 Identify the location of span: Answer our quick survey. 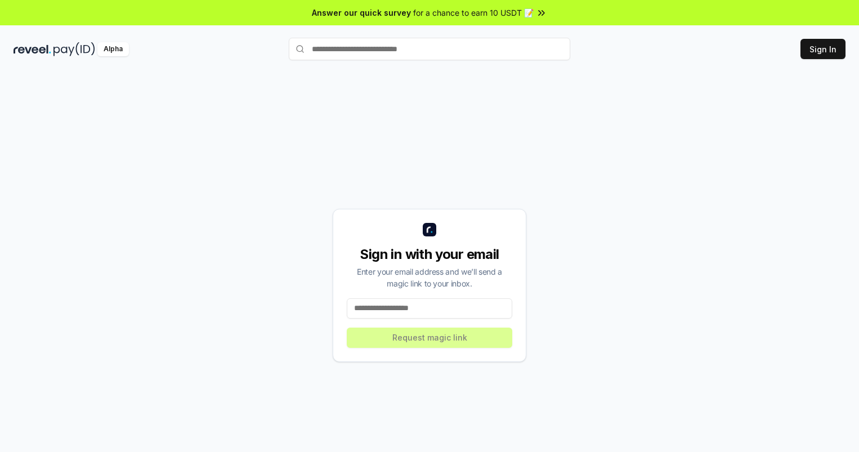
(361, 12).